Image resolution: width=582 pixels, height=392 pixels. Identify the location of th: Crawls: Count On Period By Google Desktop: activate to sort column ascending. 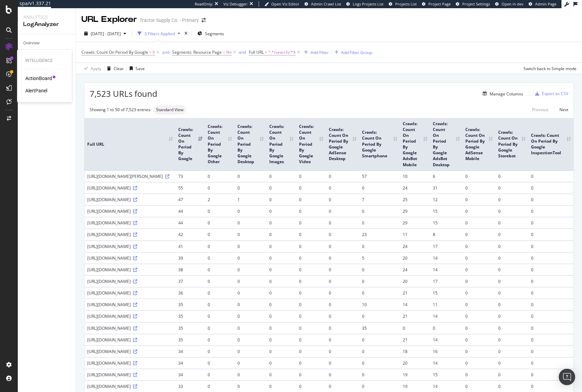
(251, 144).